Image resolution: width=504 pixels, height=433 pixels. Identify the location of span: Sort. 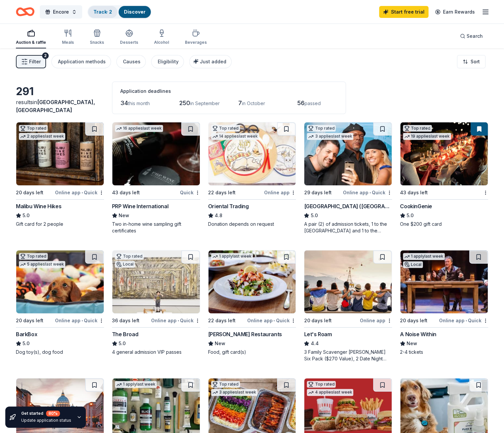
(475, 62).